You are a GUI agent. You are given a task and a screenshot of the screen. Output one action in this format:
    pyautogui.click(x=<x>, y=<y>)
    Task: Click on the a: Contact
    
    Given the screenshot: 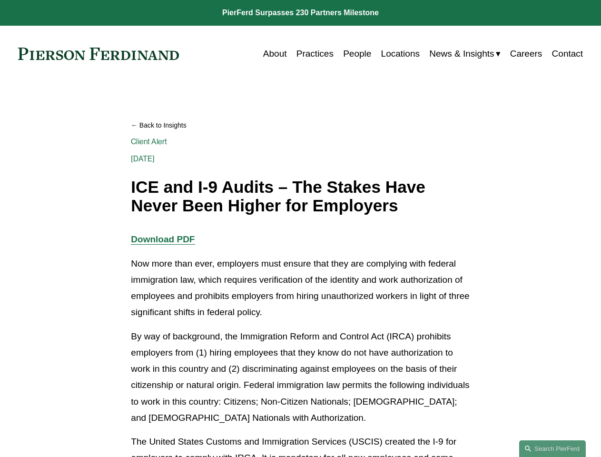 What is the action you would take?
    pyautogui.click(x=568, y=54)
    